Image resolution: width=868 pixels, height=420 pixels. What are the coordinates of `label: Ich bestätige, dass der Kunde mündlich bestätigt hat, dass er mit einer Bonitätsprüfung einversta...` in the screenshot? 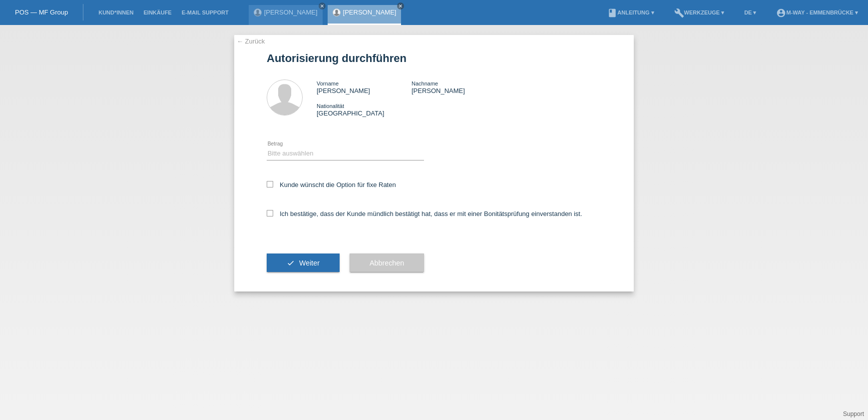 It's located at (425, 214).